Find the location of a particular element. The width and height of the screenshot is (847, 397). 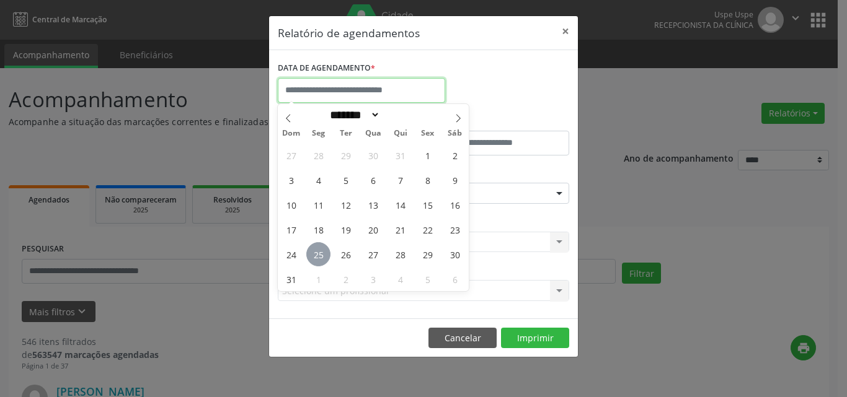

span: Agosto 16, 2025 is located at coordinates (454, 205).